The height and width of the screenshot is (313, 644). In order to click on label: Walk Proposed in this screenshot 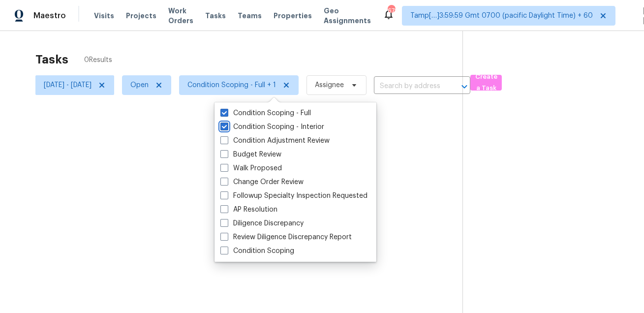, I will do `click(251, 168)`.